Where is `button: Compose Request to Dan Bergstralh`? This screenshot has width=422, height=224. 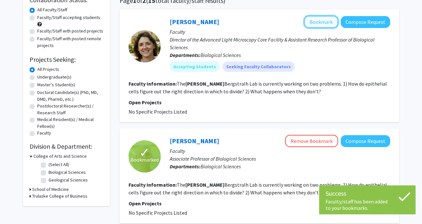
button: Compose Request to Dan Bergstralh is located at coordinates (365, 141).